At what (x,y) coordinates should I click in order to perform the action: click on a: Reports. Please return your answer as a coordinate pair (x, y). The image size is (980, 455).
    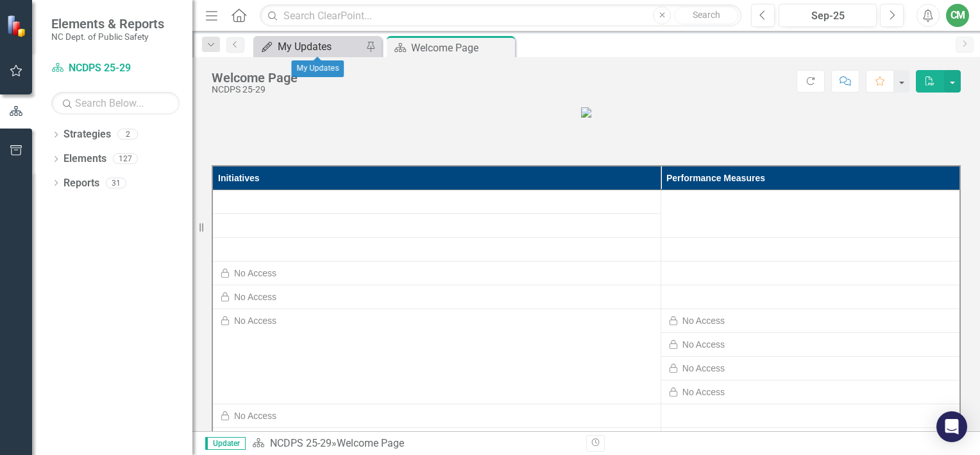
    Looking at the image, I should click on (81, 183).